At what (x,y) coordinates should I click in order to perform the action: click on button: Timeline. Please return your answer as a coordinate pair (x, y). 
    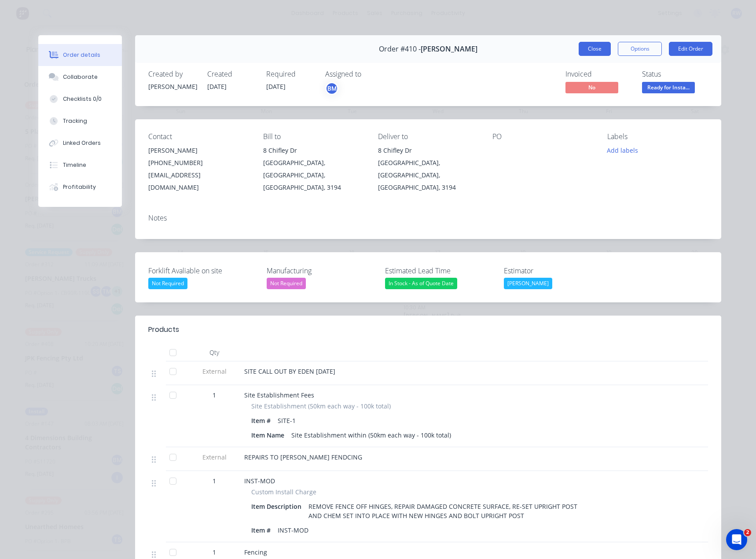
    Looking at the image, I should click on (80, 165).